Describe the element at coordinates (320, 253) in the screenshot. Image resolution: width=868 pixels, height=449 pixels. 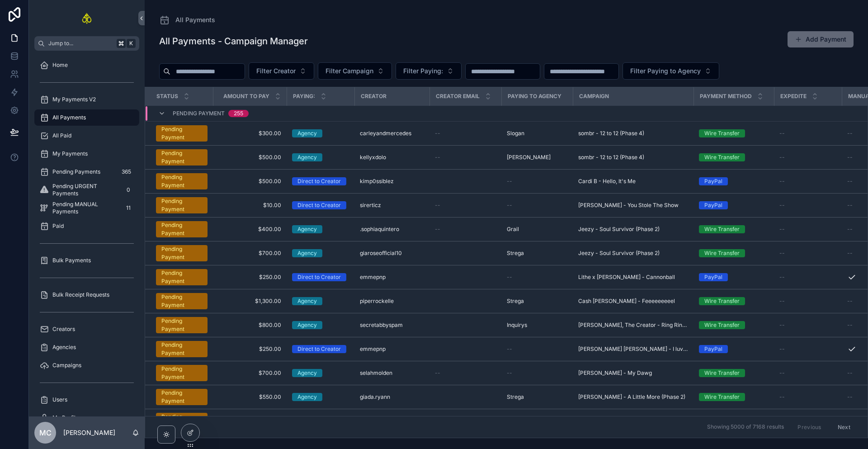
I see `a: Agency` at that location.